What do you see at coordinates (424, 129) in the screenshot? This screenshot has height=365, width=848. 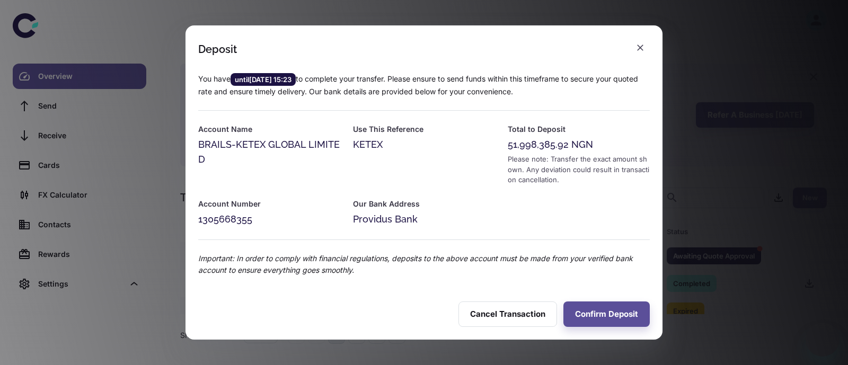 I see `h6: Use This Reference` at bounding box center [424, 129].